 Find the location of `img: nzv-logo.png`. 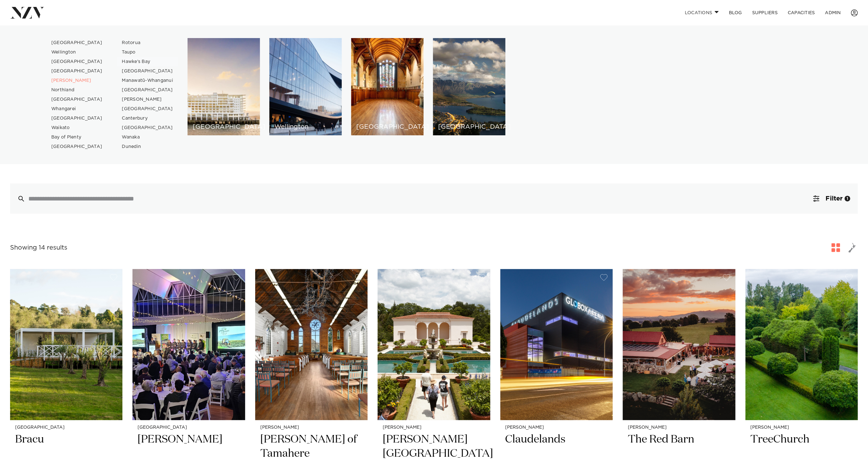

img: nzv-logo.png is located at coordinates (27, 13).